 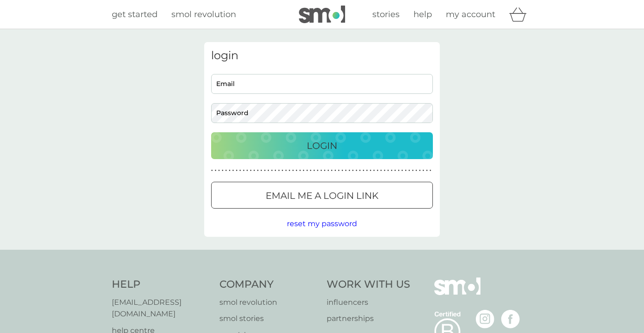 What do you see at coordinates (520, 14) in the screenshot?
I see `div: basket` at bounding box center [520, 14].